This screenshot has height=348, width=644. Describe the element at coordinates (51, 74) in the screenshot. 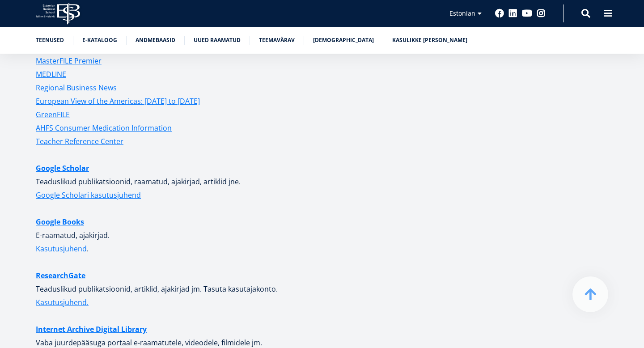

I see `a: MEDLINE` at that location.